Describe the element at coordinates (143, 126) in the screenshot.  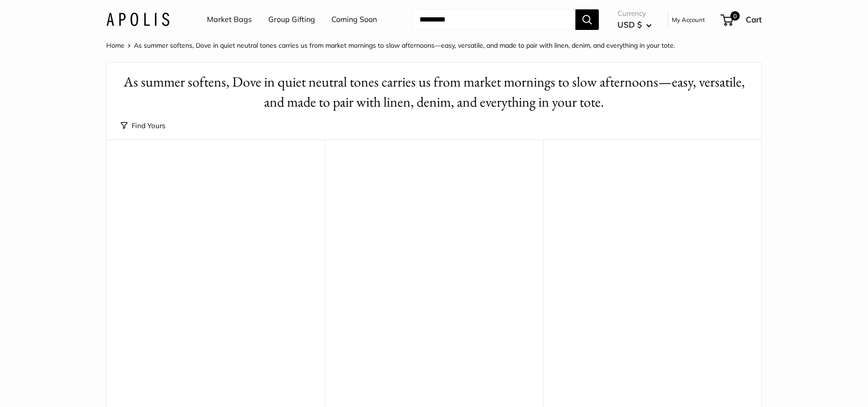
I see `button: Find Yours` at that location.